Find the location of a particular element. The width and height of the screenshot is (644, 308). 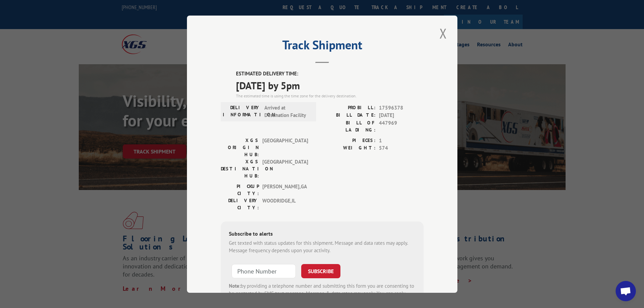

label: XGS DESTINATION HUB: is located at coordinates (240, 168).